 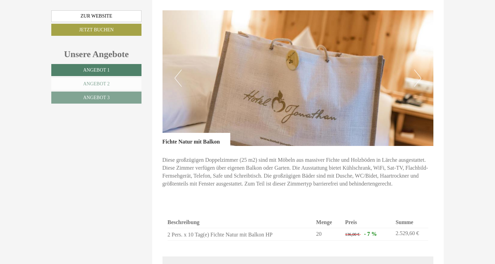 What do you see at coordinates (368, 223) in the screenshot?
I see `th: Preis` at bounding box center [368, 223].